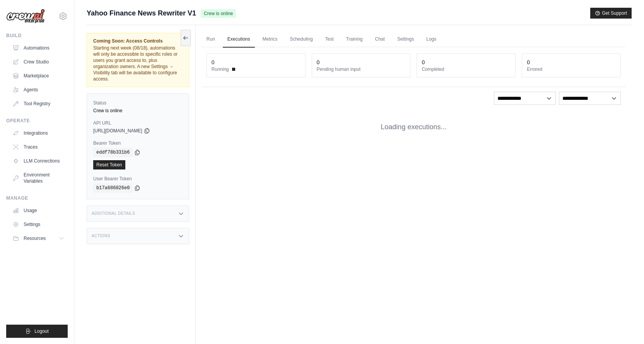 The width and height of the screenshot is (644, 344). What do you see at coordinates (42, 331) in the screenshot?
I see `span: Logout` at bounding box center [42, 331].